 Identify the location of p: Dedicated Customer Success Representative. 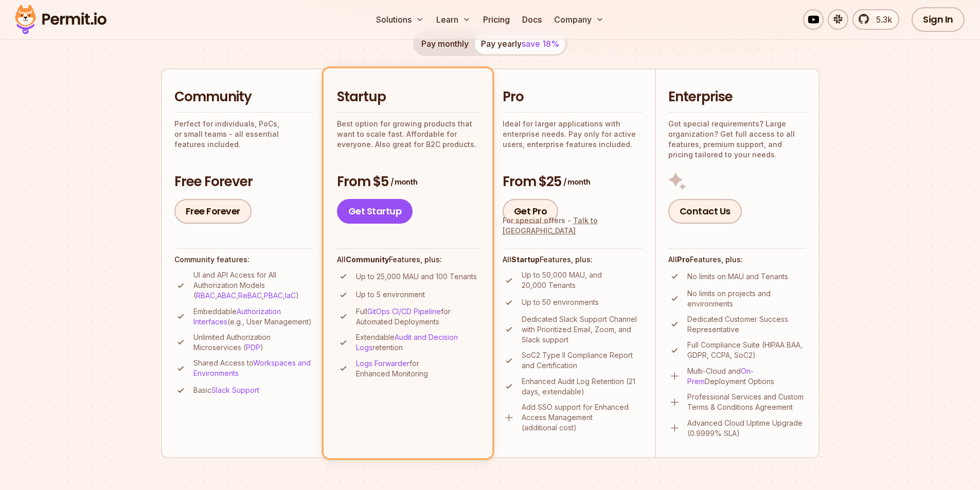
(746, 324).